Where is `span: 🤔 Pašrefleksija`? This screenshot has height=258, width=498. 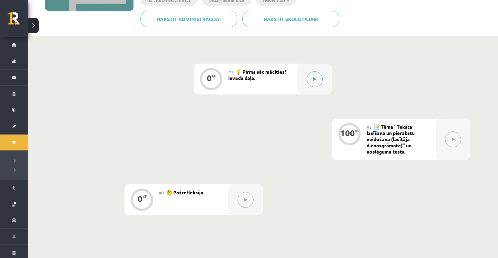 span: 🤔 Pašrefleksija is located at coordinates (185, 192).